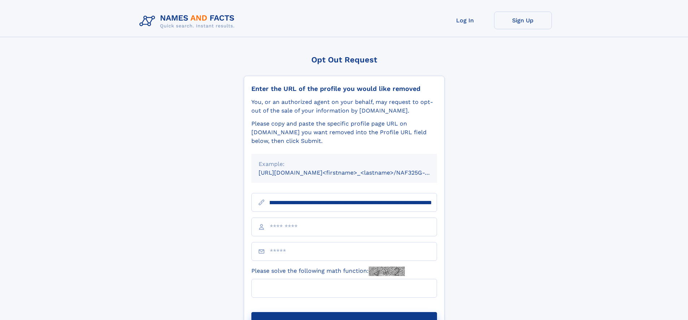 Image resolution: width=688 pixels, height=320 pixels. What do you see at coordinates (344, 60) in the screenshot?
I see `div: Opt Out Request` at bounding box center [344, 60].